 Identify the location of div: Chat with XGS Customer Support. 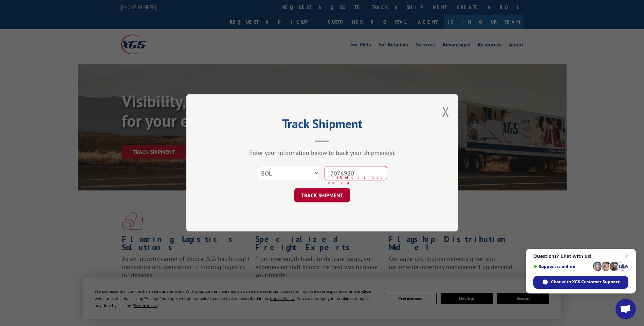
(581, 282).